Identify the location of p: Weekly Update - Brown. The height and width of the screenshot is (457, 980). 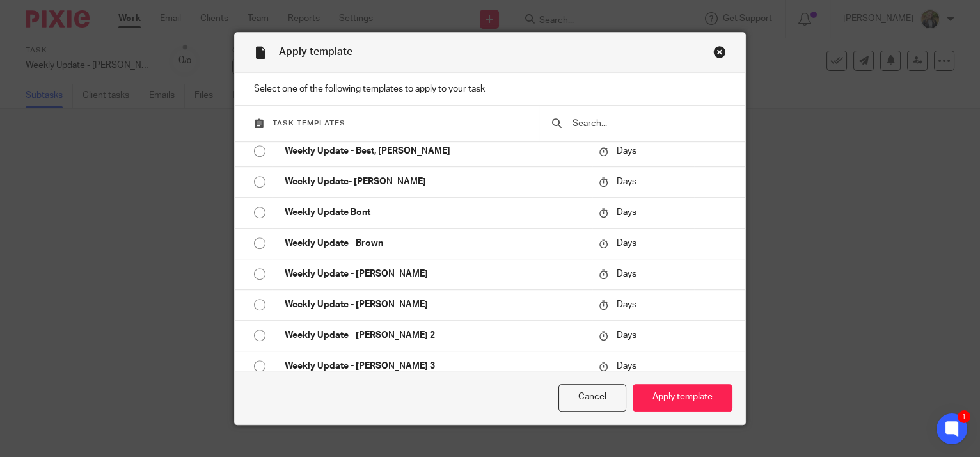
(435, 244).